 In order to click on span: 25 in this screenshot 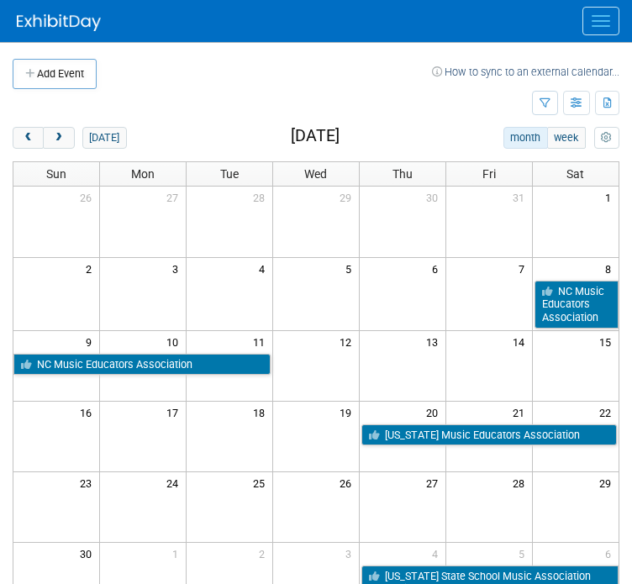, I will do `click(261, 482)`.